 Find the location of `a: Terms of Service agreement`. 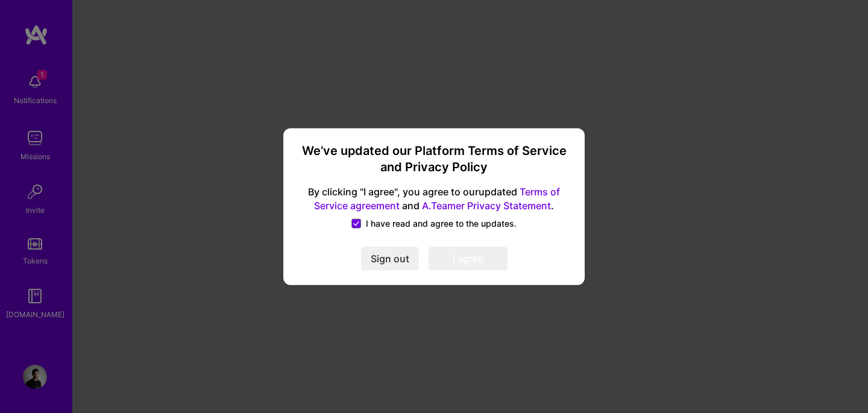

a: Terms of Service agreement is located at coordinates (437, 198).